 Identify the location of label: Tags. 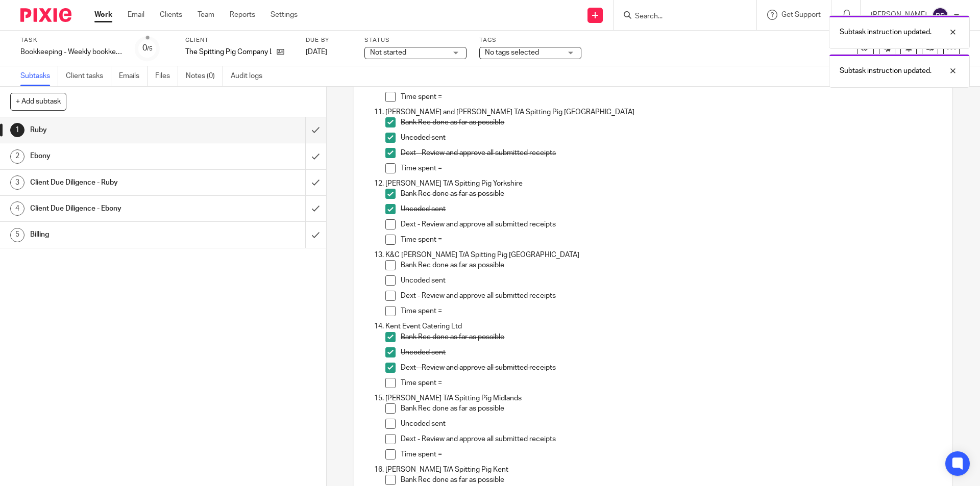
(530, 40).